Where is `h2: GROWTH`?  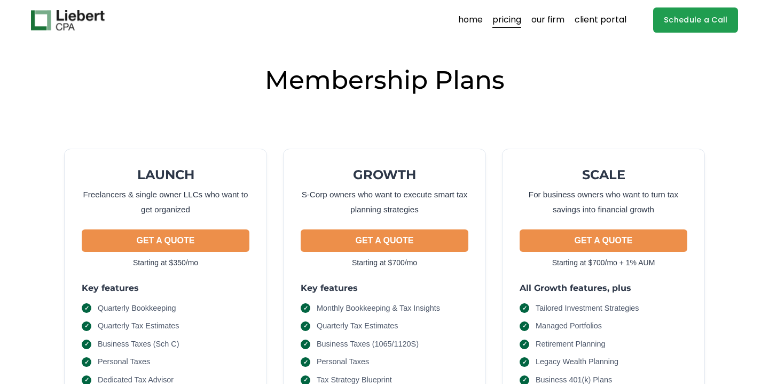
h2: GROWTH is located at coordinates (385, 174).